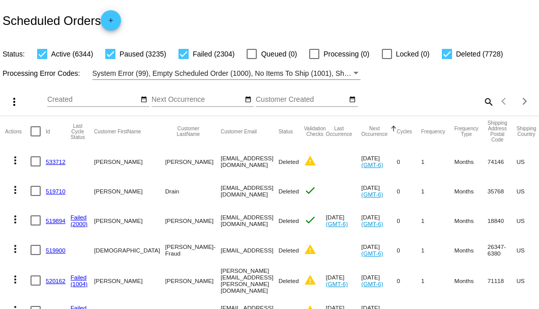 This screenshot has width=539, height=309. I want to click on button: Change sorting for Id, so click(48, 131).